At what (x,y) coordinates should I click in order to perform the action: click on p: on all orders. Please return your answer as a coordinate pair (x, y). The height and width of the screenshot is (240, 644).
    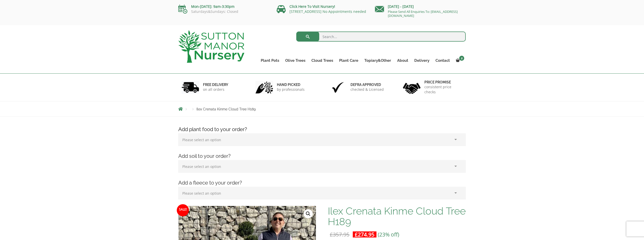
    Looking at the image, I should click on (216, 90).